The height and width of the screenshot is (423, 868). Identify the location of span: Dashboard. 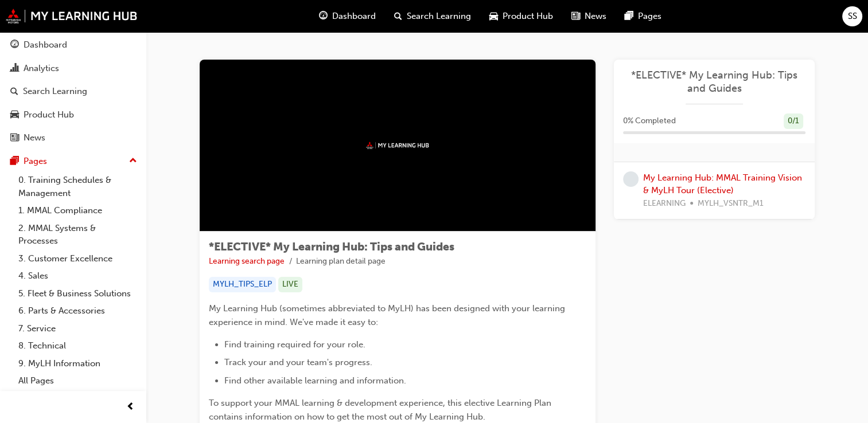
(354, 16).